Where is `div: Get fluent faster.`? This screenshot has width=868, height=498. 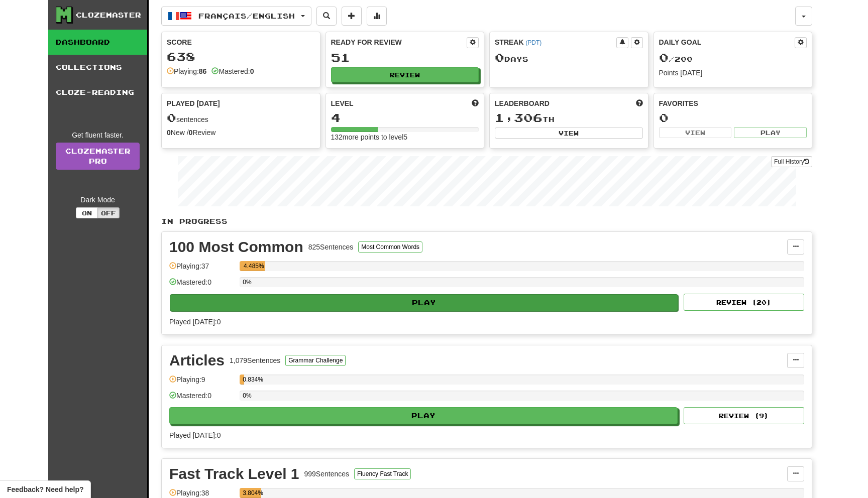 div: Get fluent faster. is located at coordinates (98, 135).